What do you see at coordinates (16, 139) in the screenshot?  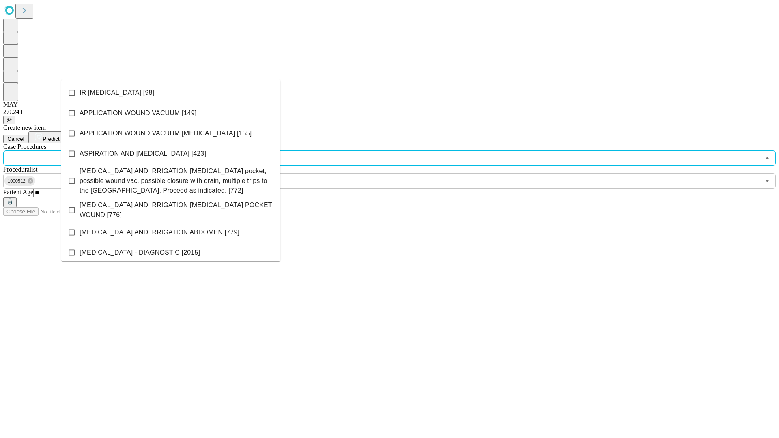 I see `button: Cancel` at bounding box center [16, 139].